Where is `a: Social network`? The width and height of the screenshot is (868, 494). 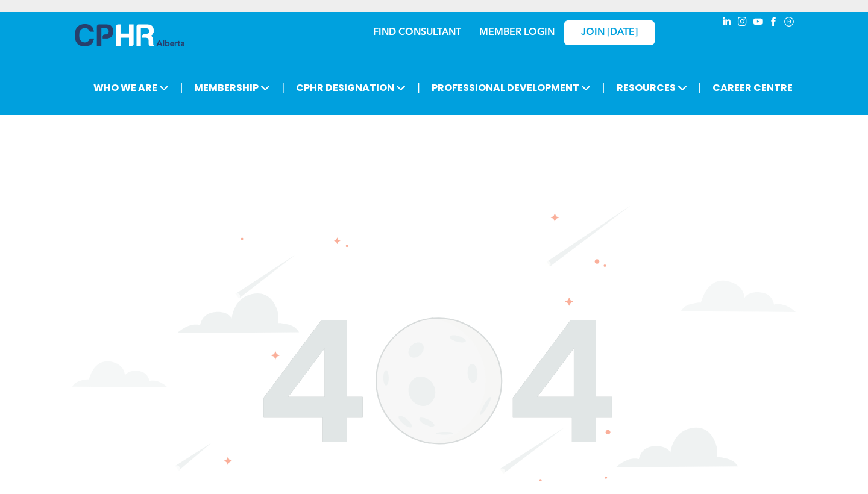
a: Social network is located at coordinates (789, 23).